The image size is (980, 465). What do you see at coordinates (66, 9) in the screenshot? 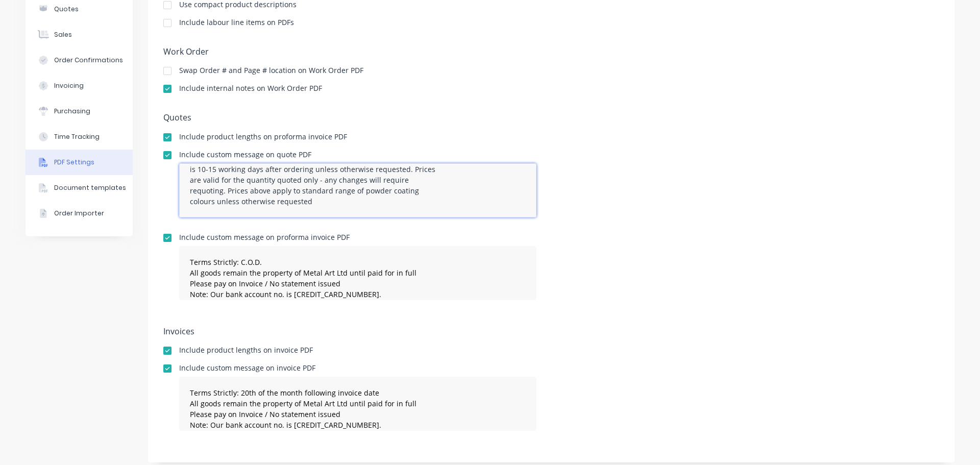
I see `div: Quotes` at bounding box center [66, 9].